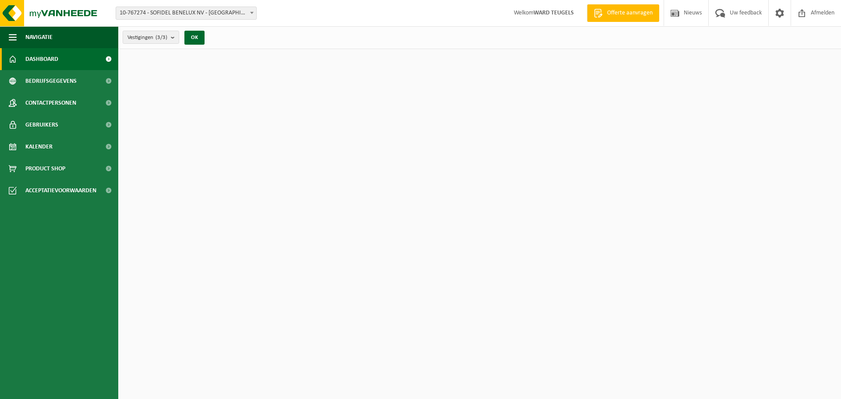 The image size is (841, 399). What do you see at coordinates (42, 59) in the screenshot?
I see `span: Dashboard` at bounding box center [42, 59].